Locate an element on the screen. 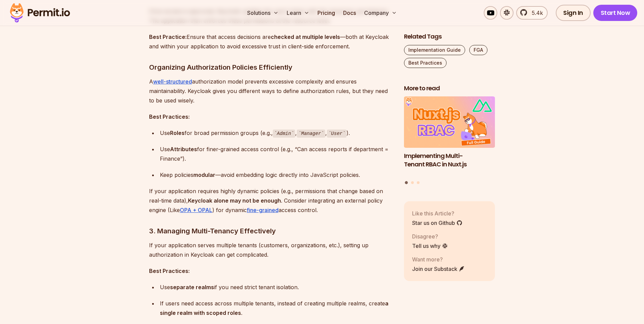 The image size is (644, 324). a: Implementing Multi-Tenant RBAC in Nuxt.jsImplementing Multi-Tenant RBAC in Nuxt.js is located at coordinates (450, 137).